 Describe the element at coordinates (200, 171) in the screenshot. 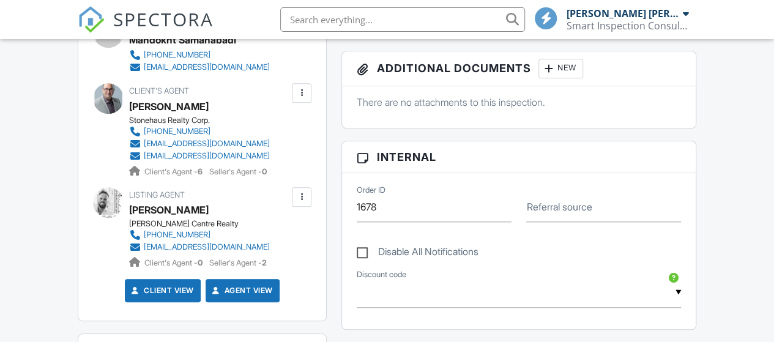

I see `strong: 6` at that location.